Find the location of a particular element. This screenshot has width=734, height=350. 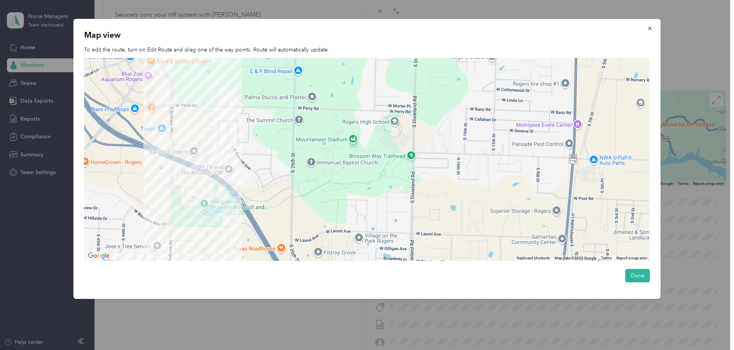

a: Report a map error is located at coordinates (631, 258).